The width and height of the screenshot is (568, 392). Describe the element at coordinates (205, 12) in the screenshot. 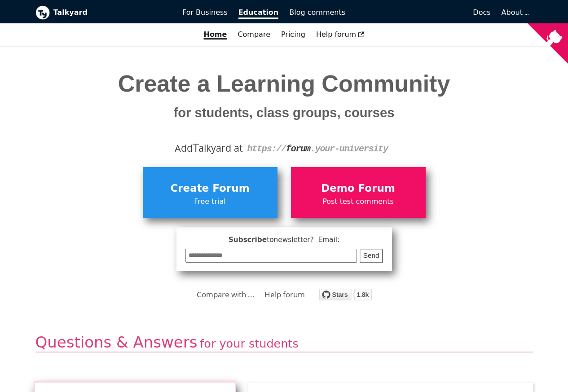

I see `span: For Business` at that location.